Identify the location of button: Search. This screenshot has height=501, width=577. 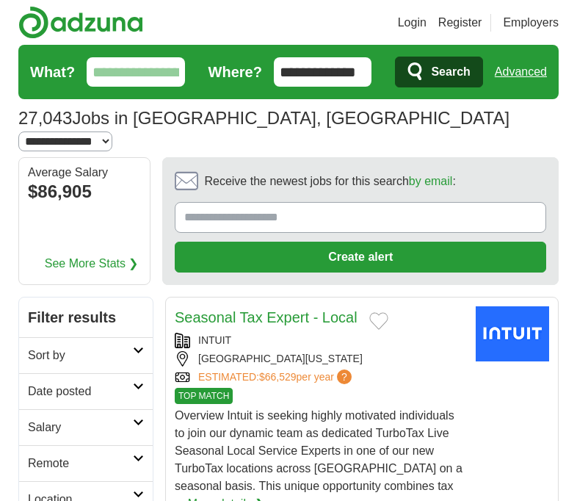
(438, 72).